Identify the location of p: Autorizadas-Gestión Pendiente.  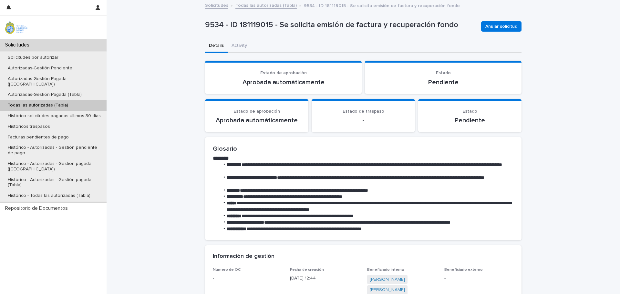
(40, 68).